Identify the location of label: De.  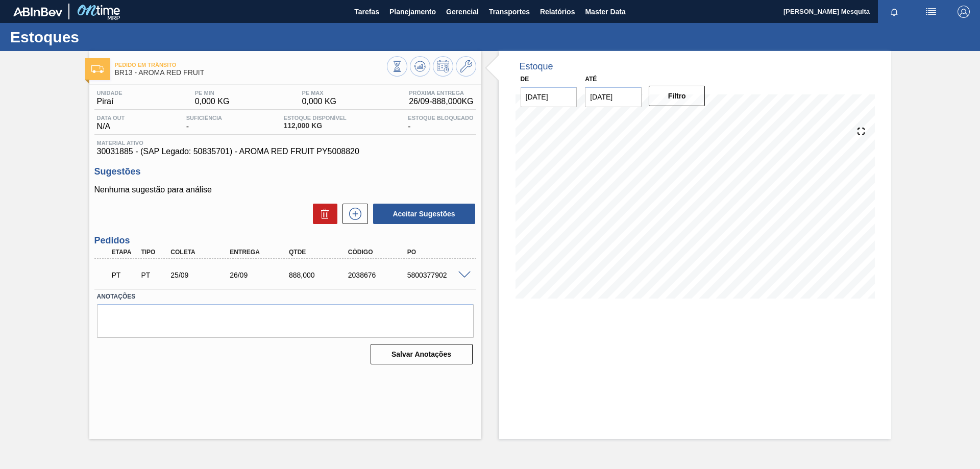
(525, 79).